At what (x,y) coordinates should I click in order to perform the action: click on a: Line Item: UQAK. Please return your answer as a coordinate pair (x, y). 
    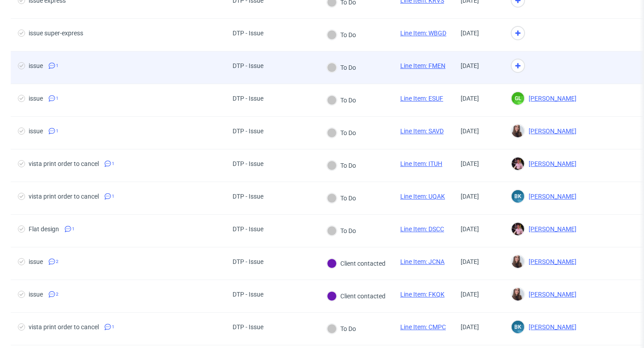
    Looking at the image, I should click on (423, 196).